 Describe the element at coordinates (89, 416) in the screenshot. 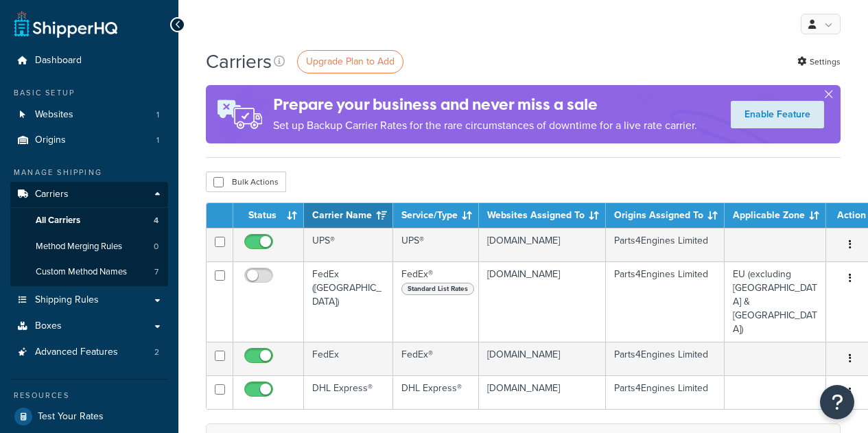

I see `li: Test Your Rates` at that location.